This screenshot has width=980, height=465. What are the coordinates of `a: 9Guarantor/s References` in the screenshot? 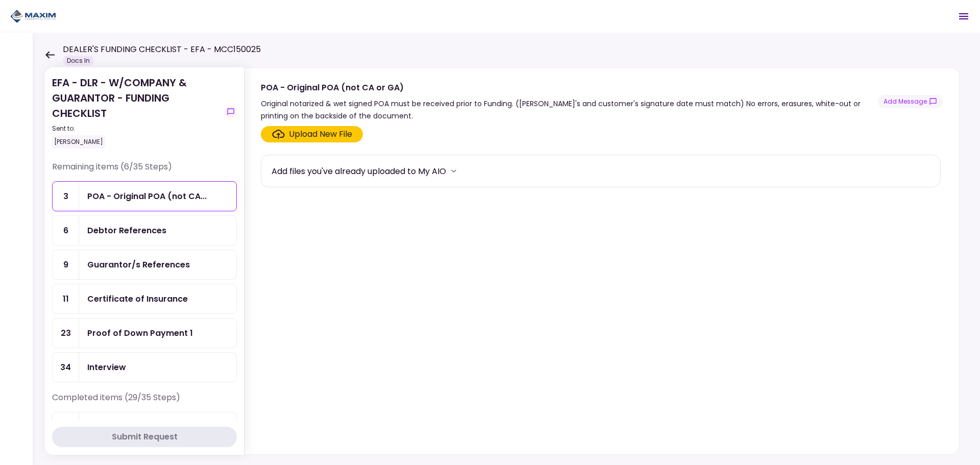 It's located at (145, 264).